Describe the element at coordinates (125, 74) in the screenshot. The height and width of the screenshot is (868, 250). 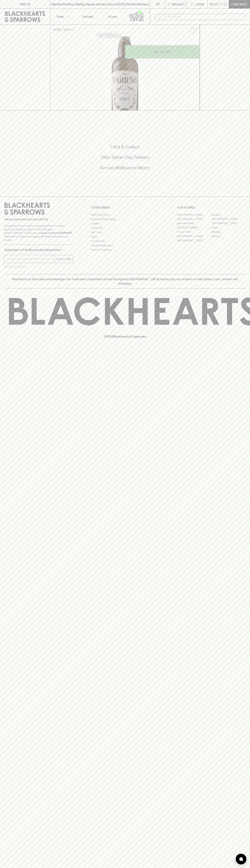
I see `img: 3408.png` at that location.